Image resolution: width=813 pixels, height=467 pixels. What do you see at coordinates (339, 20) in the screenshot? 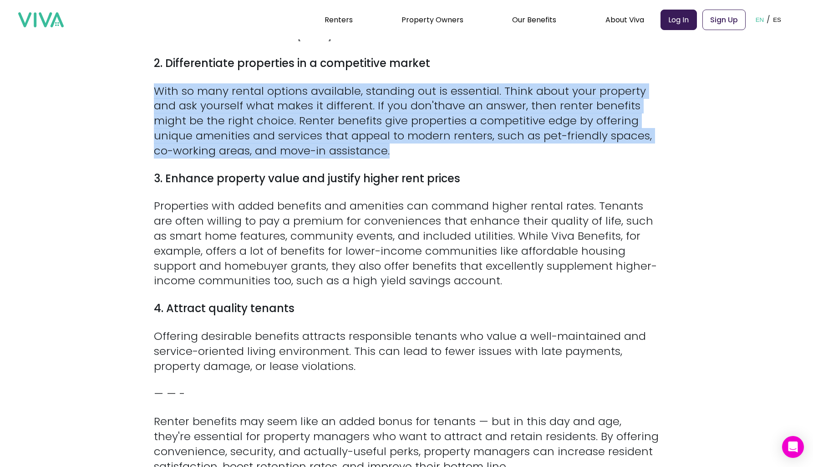
I see `a: Renters` at bounding box center [339, 20].